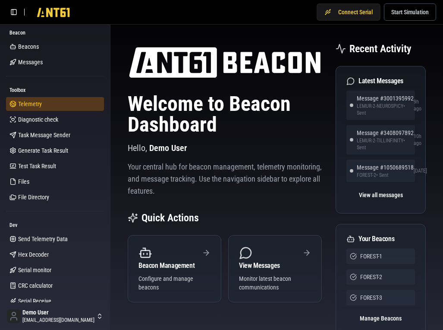 The width and height of the screenshot is (443, 330). Describe the element at coordinates (37, 166) in the screenshot. I see `span: Test Task Result` at that location.